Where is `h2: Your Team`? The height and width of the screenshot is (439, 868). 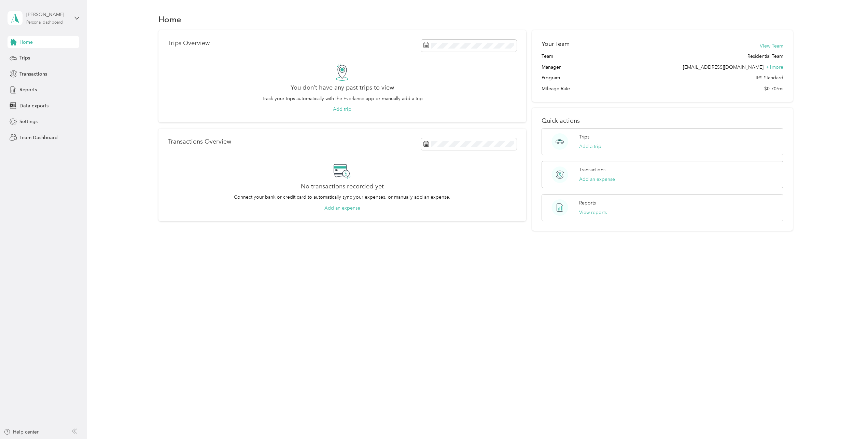 h2: Your Team is located at coordinates (556, 44).